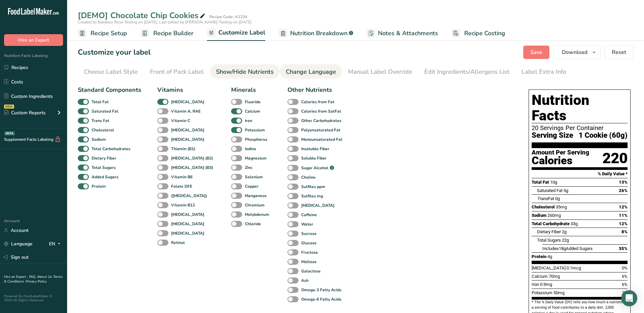  What do you see at coordinates (36, 282) in the screenshot?
I see `a: Privacy Policy` at bounding box center [36, 282].